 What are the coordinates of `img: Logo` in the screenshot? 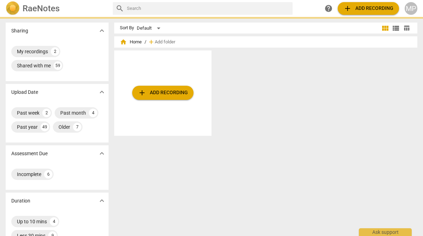 It's located at (13, 8).